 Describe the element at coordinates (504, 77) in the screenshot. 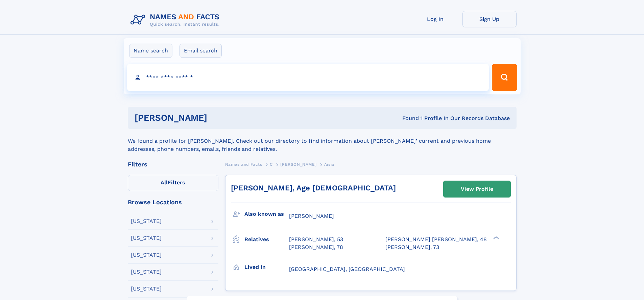

I see `button: Search Button` at that location.